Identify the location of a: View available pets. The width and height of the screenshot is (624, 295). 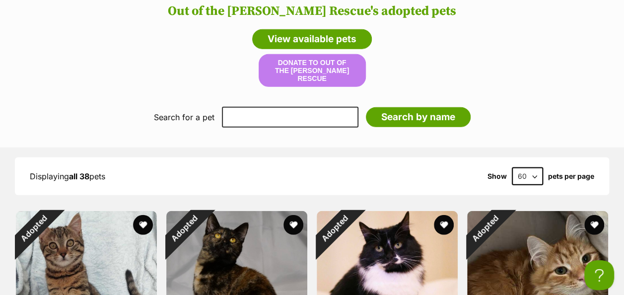
(312, 39).